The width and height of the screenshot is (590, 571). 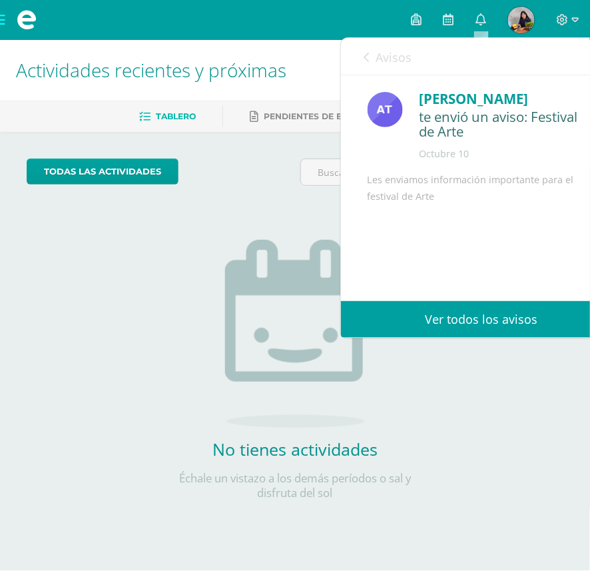 I want to click on a: Pendientes de entrega, so click(x=314, y=117).